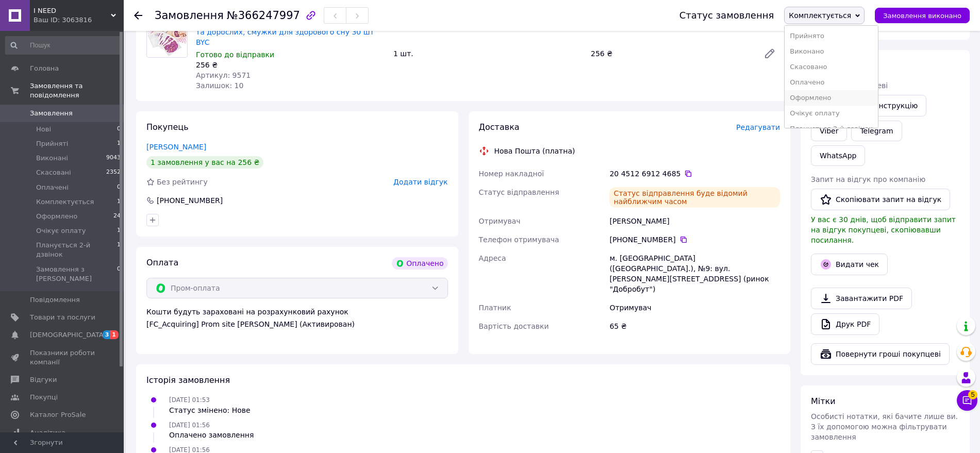  What do you see at coordinates (823, 401) in the screenshot?
I see `span: Мітки` at bounding box center [823, 401].